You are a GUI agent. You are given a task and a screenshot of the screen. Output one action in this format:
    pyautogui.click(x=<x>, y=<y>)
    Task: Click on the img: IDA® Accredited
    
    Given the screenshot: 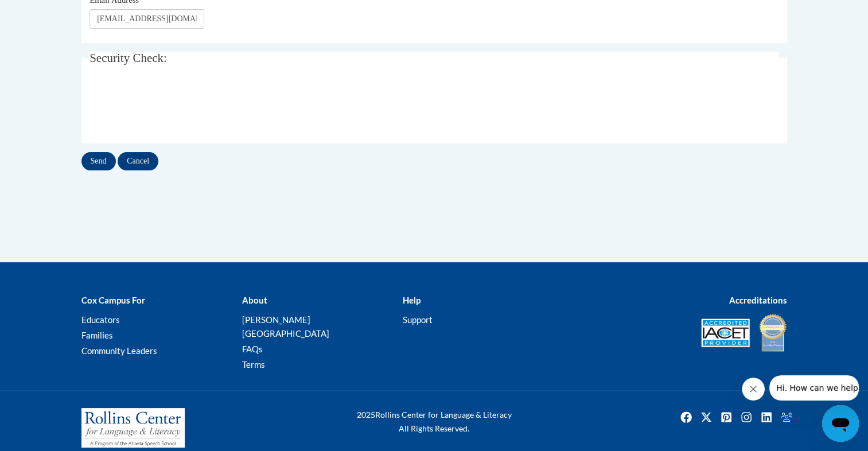 What is the action you would take?
    pyautogui.click(x=772, y=333)
    